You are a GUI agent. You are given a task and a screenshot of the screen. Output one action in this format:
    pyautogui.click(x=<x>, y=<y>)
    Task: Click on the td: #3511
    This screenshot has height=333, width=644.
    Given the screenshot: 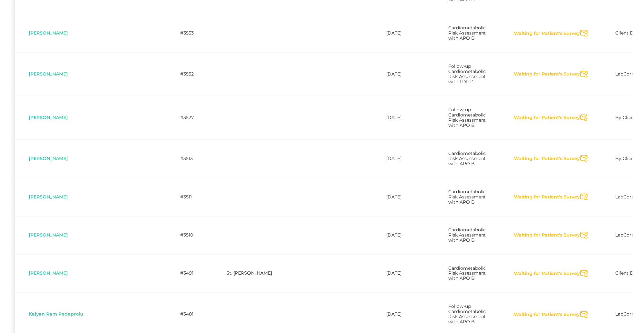 What is the action you would take?
    pyautogui.click(x=189, y=197)
    